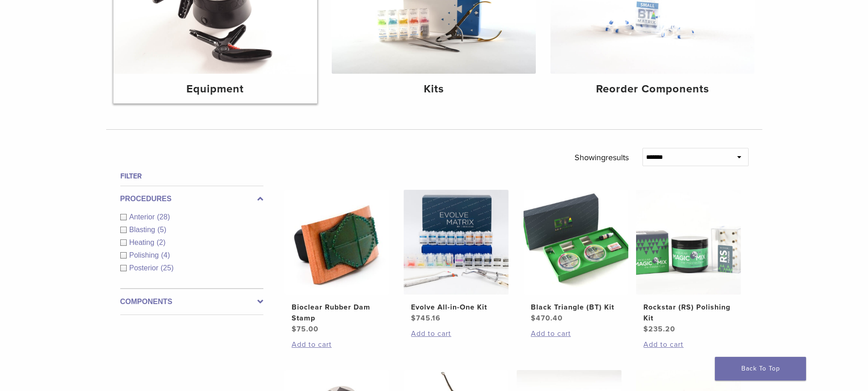  What do you see at coordinates (761, 369) in the screenshot?
I see `a: Back To Top` at bounding box center [761, 369].